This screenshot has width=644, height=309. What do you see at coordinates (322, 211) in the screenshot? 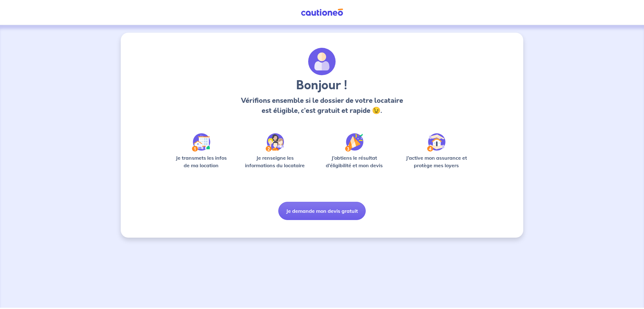
I see `button: Je demande mon devis gratuit` at bounding box center [322, 211].